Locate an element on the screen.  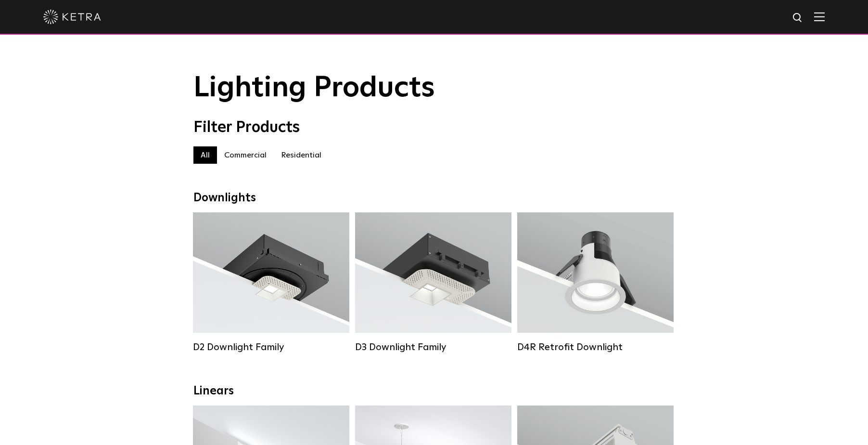
a: D2 Downlight Family Lumen Output:1200Colors:White / Black / Gloss Black / Silver / Bronze / Silve... is located at coordinates (271, 282).